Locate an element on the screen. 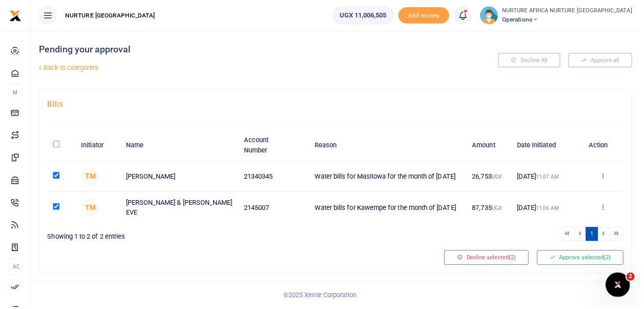 The height and width of the screenshot is (309, 644). th: Action: activate to sort column ascending is located at coordinates (606, 146).